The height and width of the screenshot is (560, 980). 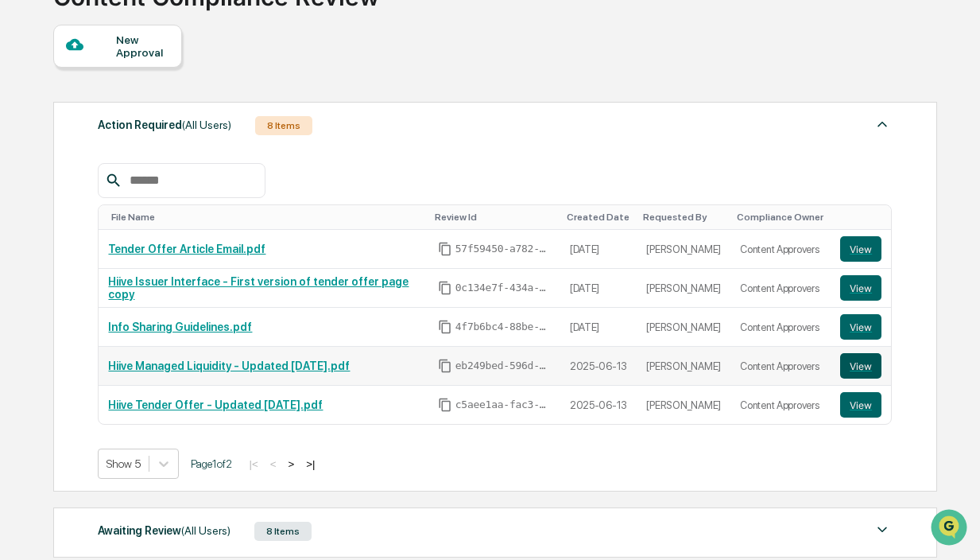 What do you see at coordinates (279, 136) in the screenshot?
I see `button: Start new chat` at bounding box center [279, 136].